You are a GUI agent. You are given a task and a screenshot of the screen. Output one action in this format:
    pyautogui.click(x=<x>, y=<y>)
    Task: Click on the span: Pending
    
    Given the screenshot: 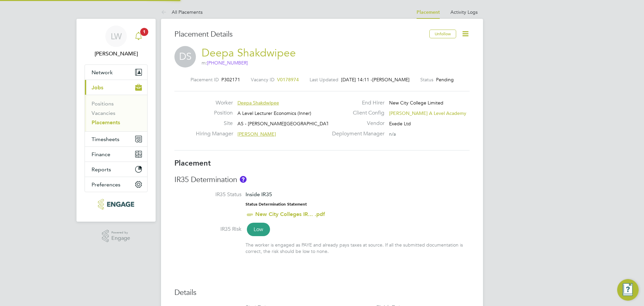 What is the action you would take?
    pyautogui.click(x=445, y=79)
    